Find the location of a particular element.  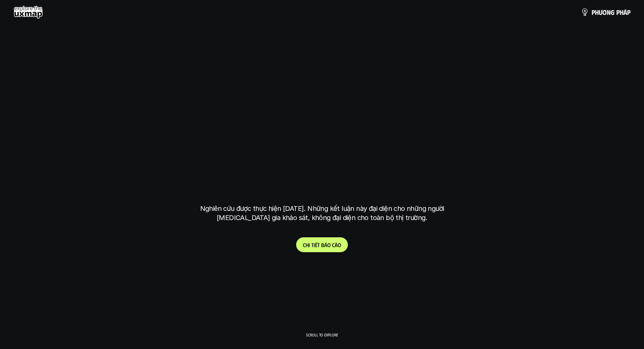

span: b is located at coordinates (322, 245).